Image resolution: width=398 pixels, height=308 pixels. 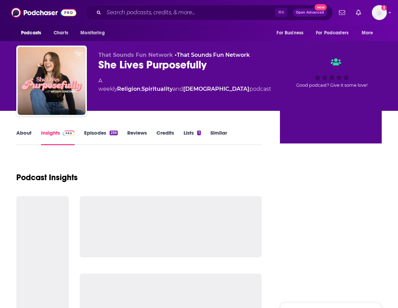 I want to click on a: Reviews, so click(x=137, y=137).